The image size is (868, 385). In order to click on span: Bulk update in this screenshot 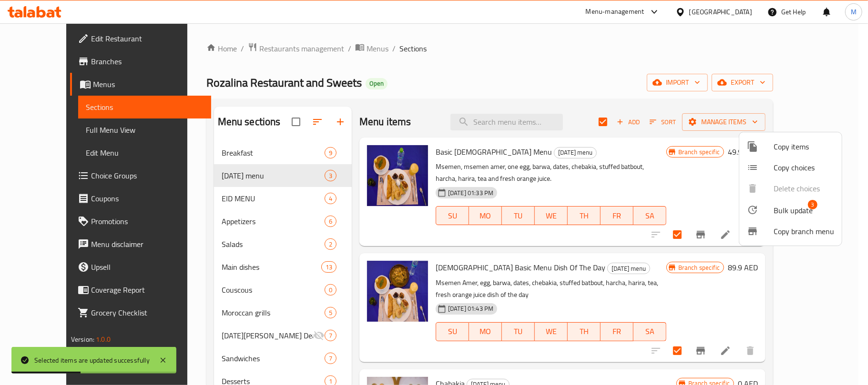, I will do `click(793, 211)`.